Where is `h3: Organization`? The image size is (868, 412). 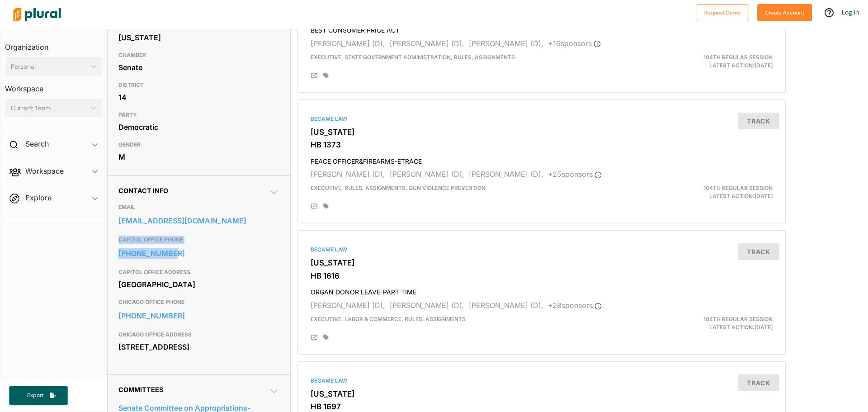
h3: Organization is located at coordinates (54, 44).